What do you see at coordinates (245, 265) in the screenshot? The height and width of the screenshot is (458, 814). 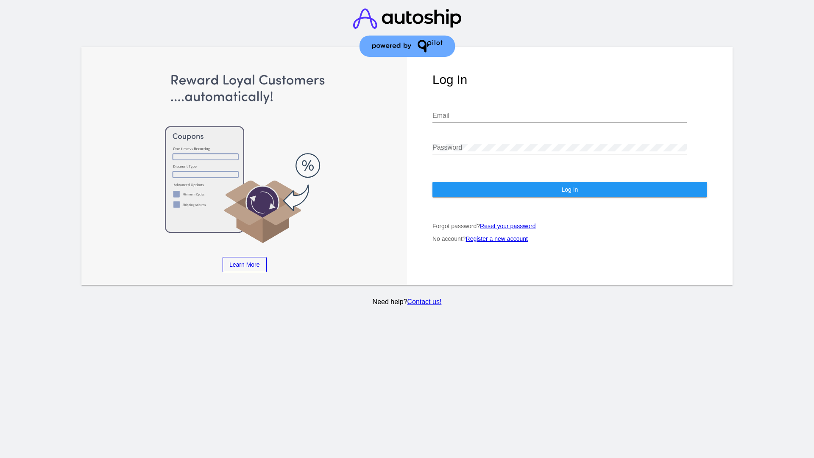 I see `span: Learn More` at bounding box center [245, 265].